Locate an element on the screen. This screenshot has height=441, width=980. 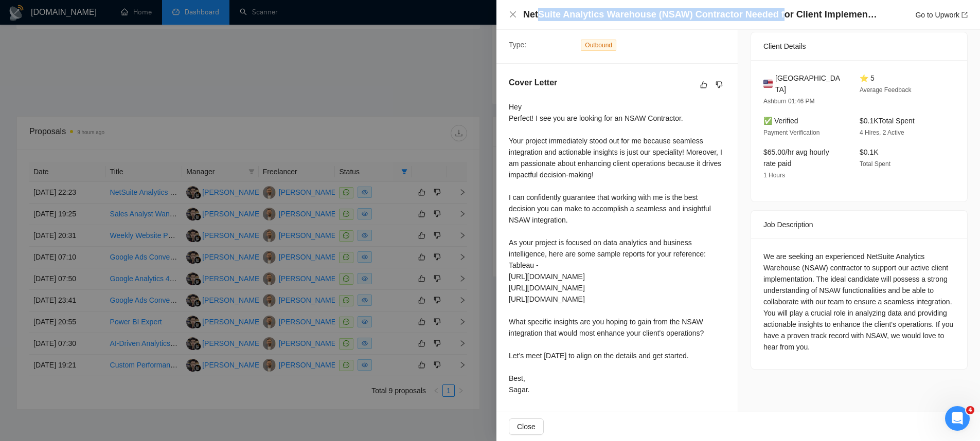
a: Go to Upworkexport is located at coordinates (941, 15).